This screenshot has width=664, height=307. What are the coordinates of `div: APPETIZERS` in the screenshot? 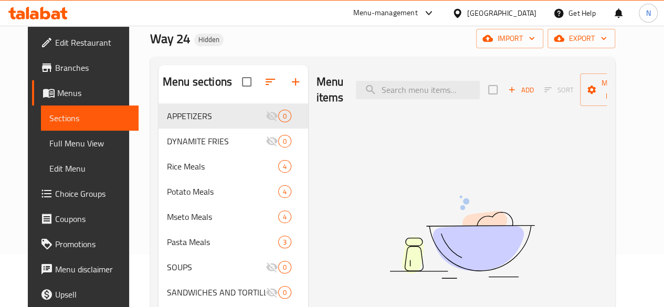 It's located at (216, 116).